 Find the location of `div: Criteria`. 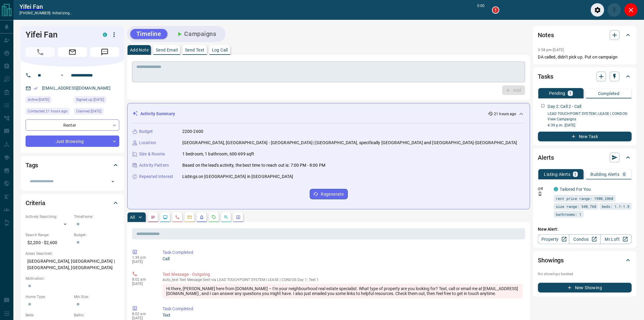

div: Criteria is located at coordinates (72, 203).